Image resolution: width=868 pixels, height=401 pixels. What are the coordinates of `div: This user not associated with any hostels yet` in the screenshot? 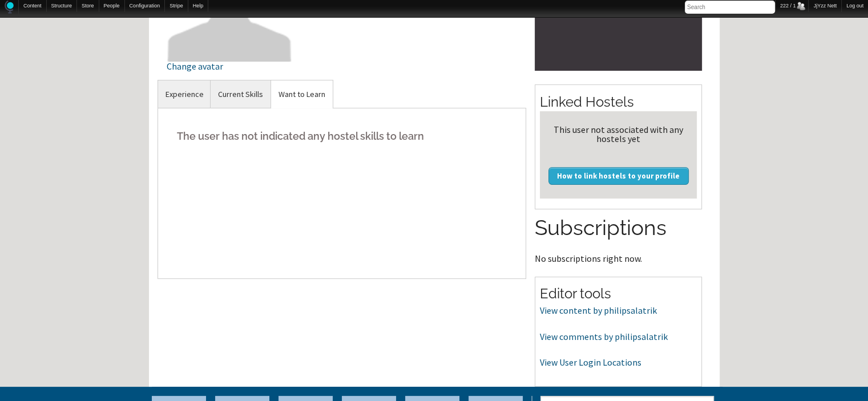 It's located at (618, 134).